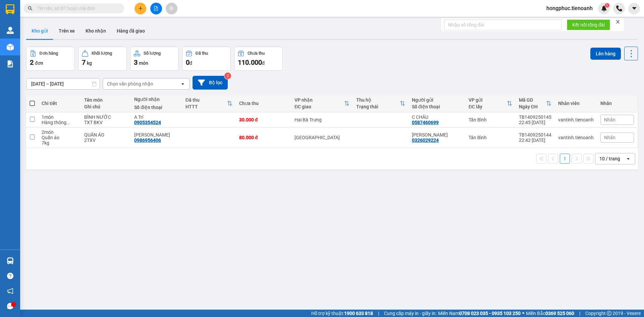 This screenshot has width=644, height=317. Describe the element at coordinates (156, 100) in the screenshot. I see `div: Người nhận` at that location.